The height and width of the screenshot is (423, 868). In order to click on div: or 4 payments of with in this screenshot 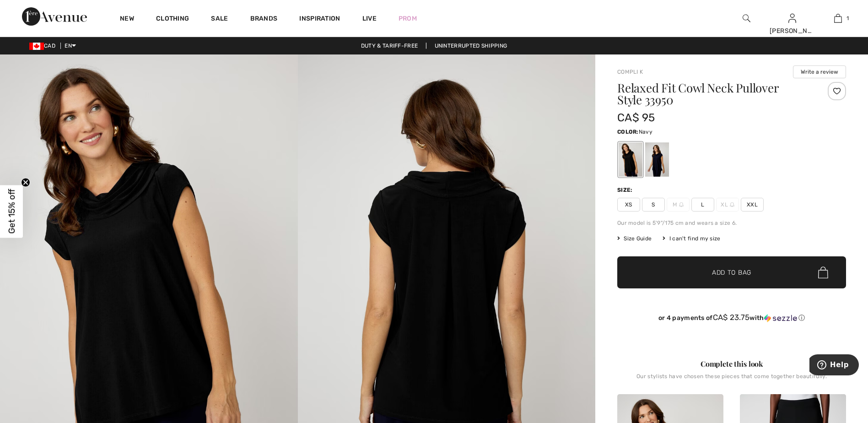, I will do `click(732, 318)`.